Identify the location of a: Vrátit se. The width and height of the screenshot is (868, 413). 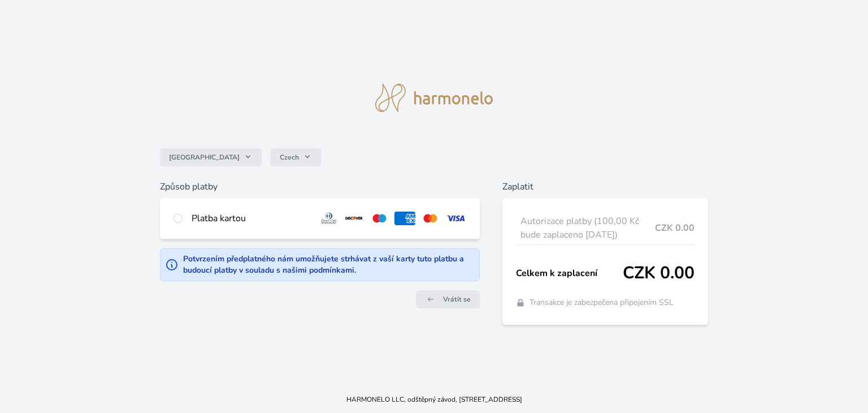
(447, 299).